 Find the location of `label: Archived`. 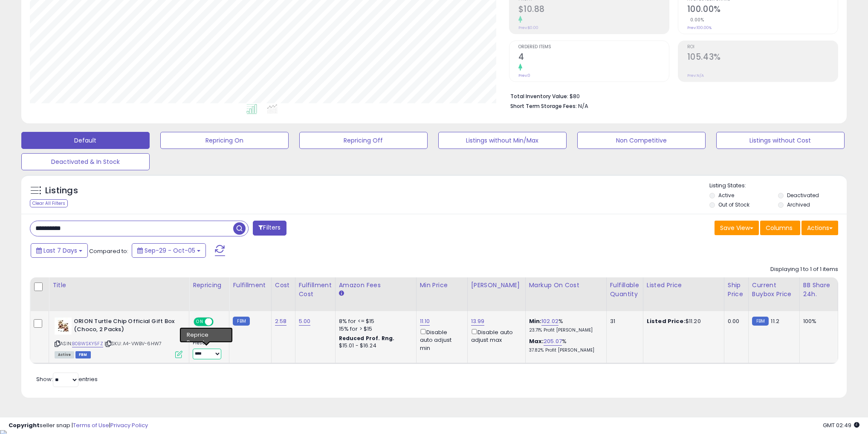

label: Archived is located at coordinates (798, 204).